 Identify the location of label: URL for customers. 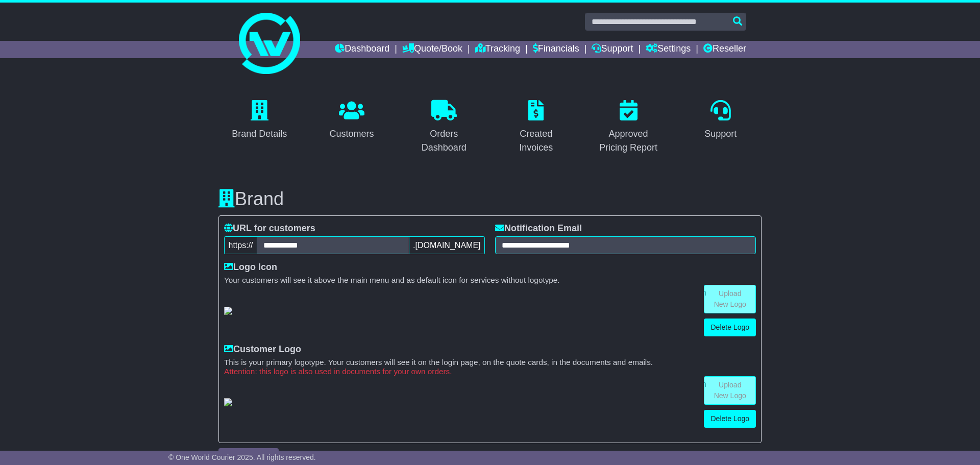
(269, 229).